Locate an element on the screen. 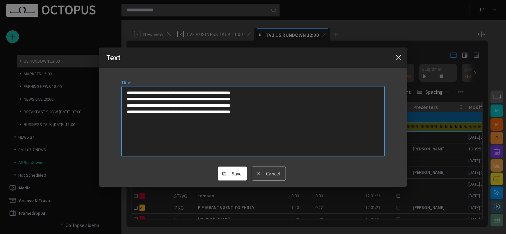  button: Cancel is located at coordinates (269, 173).